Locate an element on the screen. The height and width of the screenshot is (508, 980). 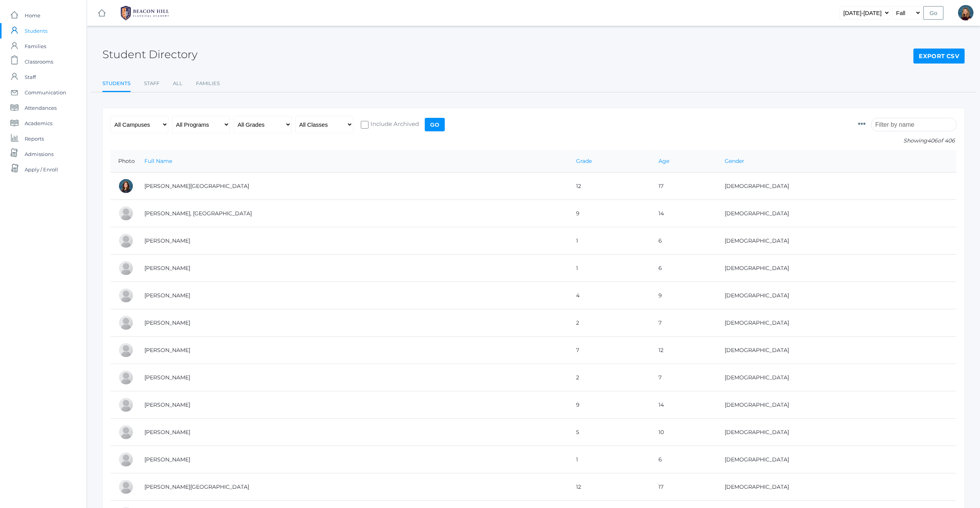
span: Apply / Enroll is located at coordinates (41, 169).